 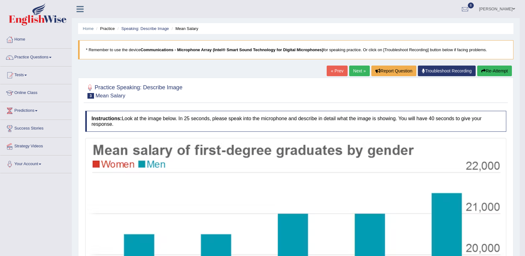 I want to click on b: Instructions:, so click(x=107, y=118).